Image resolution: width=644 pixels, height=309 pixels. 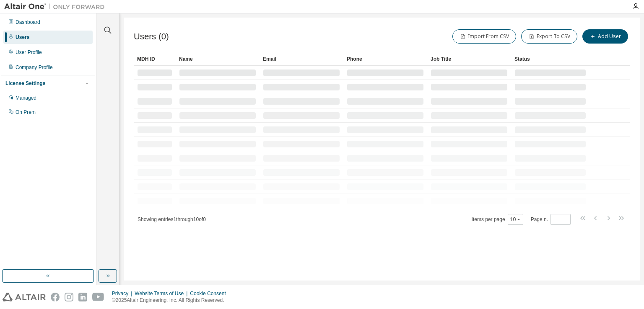 I want to click on div: Status, so click(x=551, y=59).